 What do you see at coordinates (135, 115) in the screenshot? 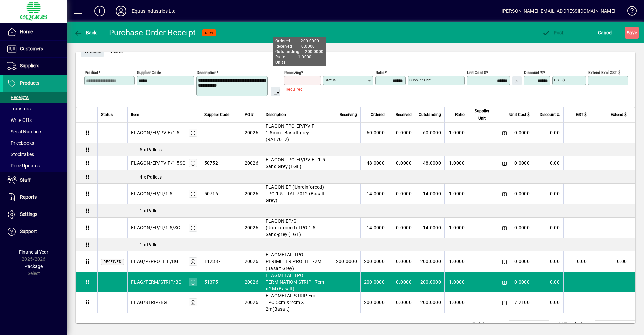
I see `span: Item` at bounding box center [135, 115].